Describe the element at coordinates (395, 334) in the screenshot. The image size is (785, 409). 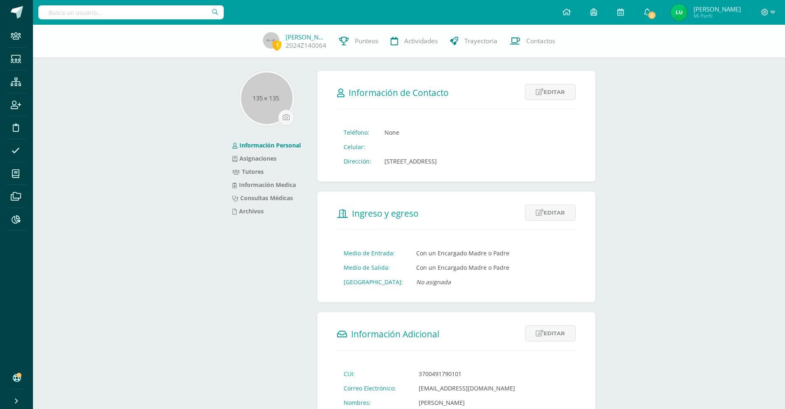
I see `span: Información Adicional` at that location.